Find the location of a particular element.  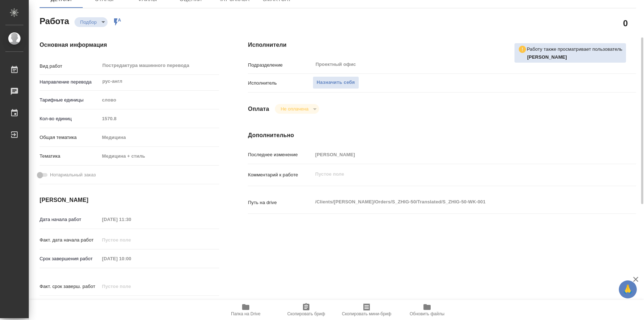

p: Работу также просматривает пользователь is located at coordinates (575, 49).